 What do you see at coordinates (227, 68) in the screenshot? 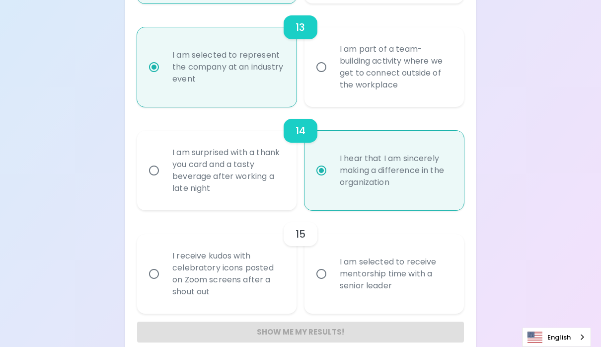
I see `div: I am selected to represent the company at an industry event` at bounding box center [227, 68].